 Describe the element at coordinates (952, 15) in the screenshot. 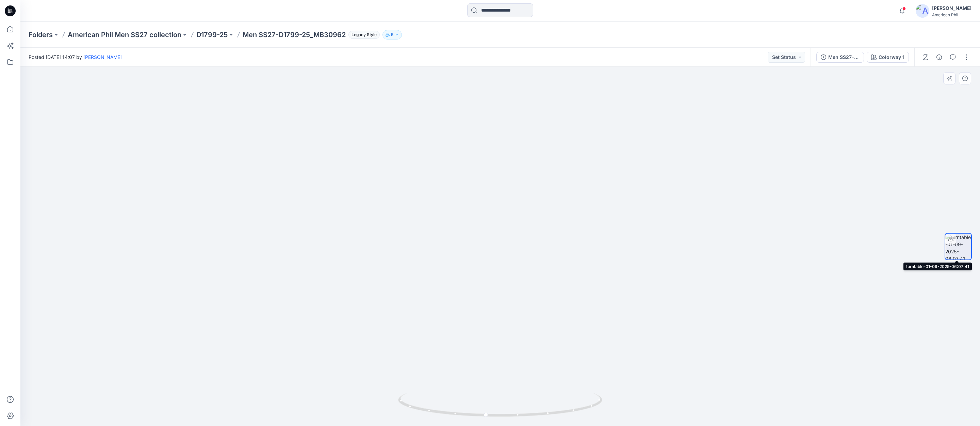

I see `div: American Phil` at that location.